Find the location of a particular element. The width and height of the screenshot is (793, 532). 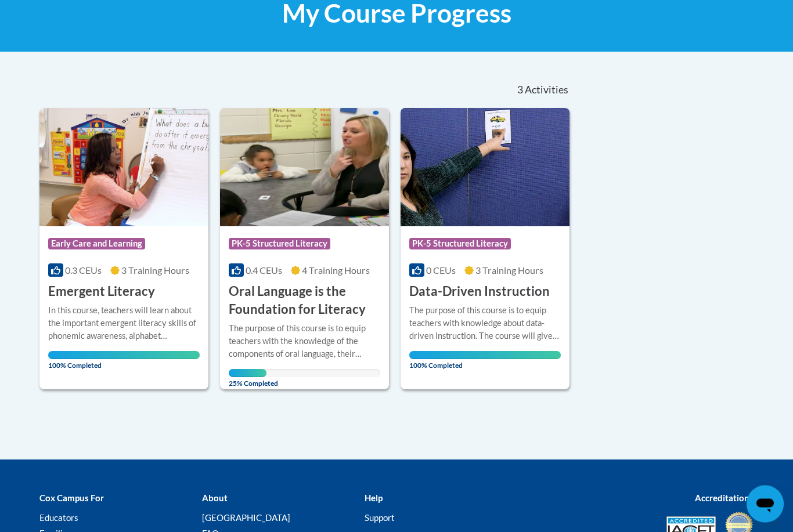

b: About is located at coordinates (215, 498).